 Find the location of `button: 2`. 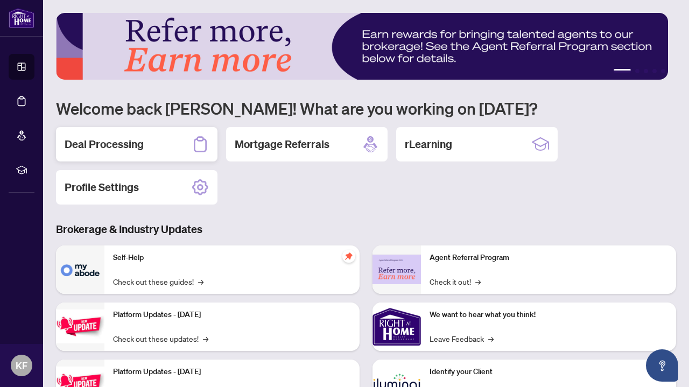

button: 2 is located at coordinates (637, 71).